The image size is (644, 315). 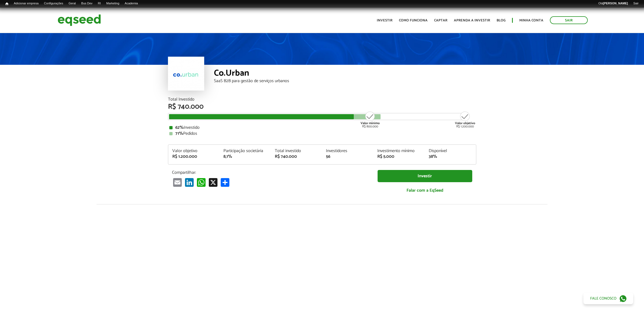 What do you see at coordinates (113, 4) in the screenshot?
I see `a: Marketing` at bounding box center [113, 4].